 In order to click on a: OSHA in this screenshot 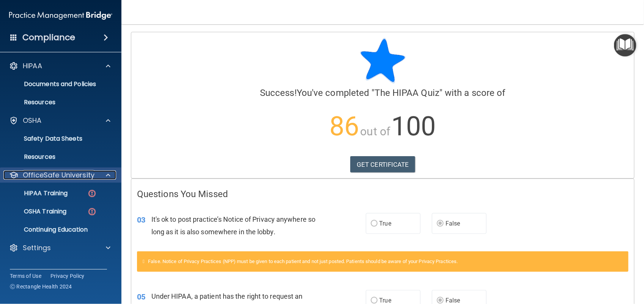, I will do `click(60, 121)`.